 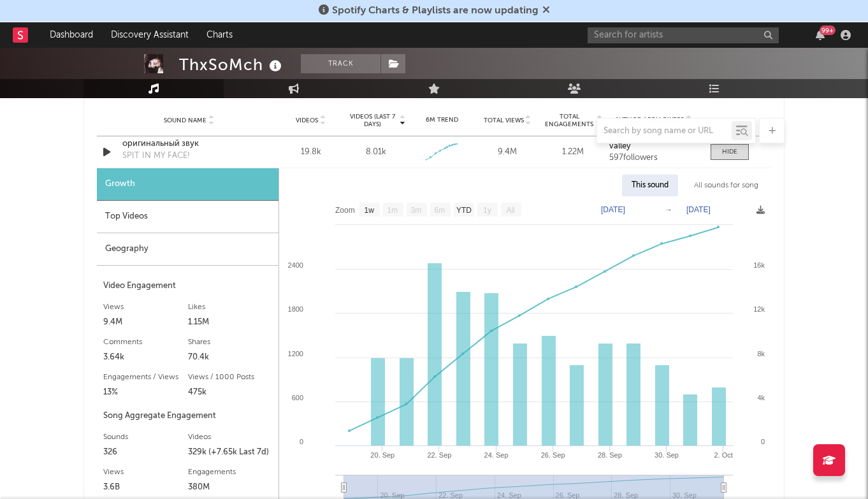 I want to click on div: Geography, so click(x=188, y=250).